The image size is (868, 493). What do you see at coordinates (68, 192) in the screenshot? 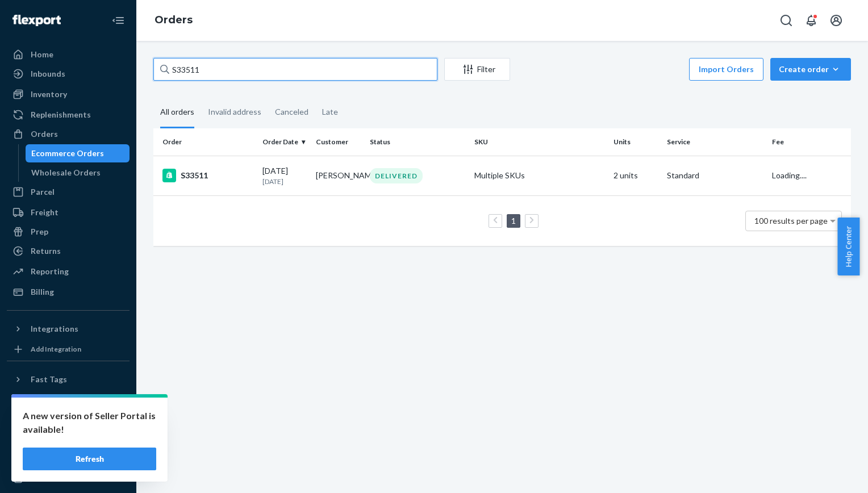
I see `a: Parcel` at bounding box center [68, 192].